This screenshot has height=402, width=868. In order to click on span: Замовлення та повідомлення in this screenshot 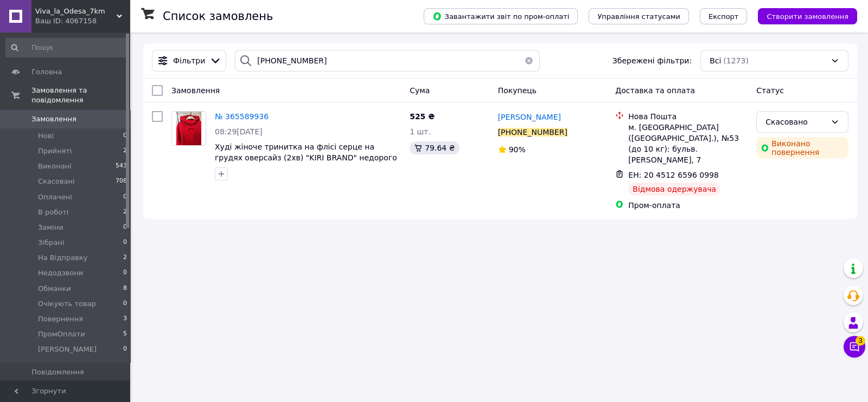, I will do `click(81, 95)`.